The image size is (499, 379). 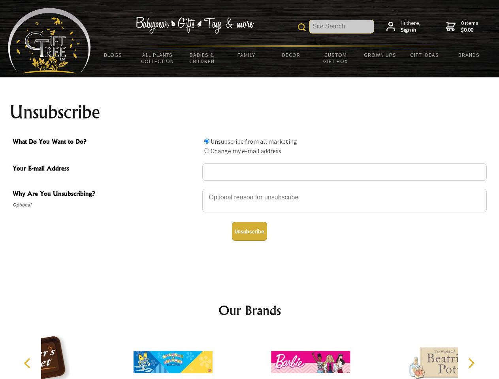 What do you see at coordinates (471, 364) in the screenshot?
I see `button: Next` at bounding box center [471, 364].